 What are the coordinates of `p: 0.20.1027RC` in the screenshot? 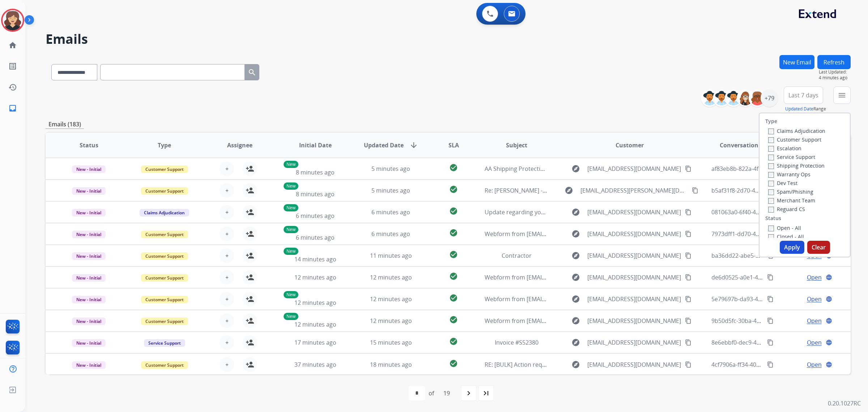 It's located at (845, 403).